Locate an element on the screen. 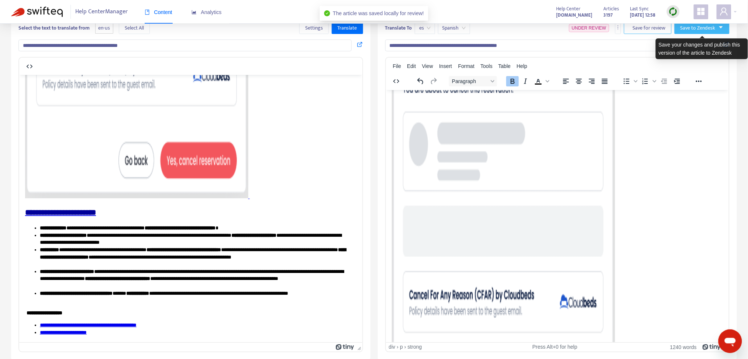 The width and height of the screenshot is (748, 359). span: user is located at coordinates (724, 11).